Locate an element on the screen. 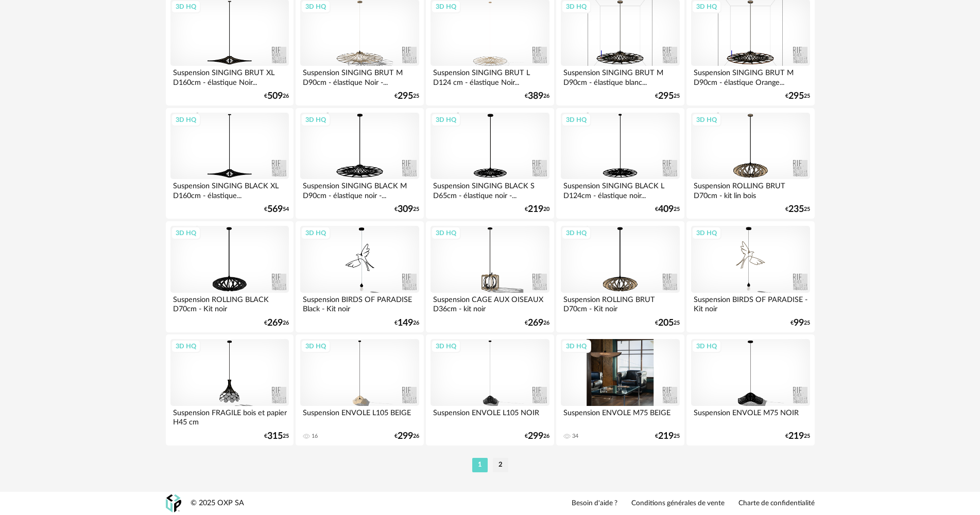  div: € 54 is located at coordinates (276, 210).